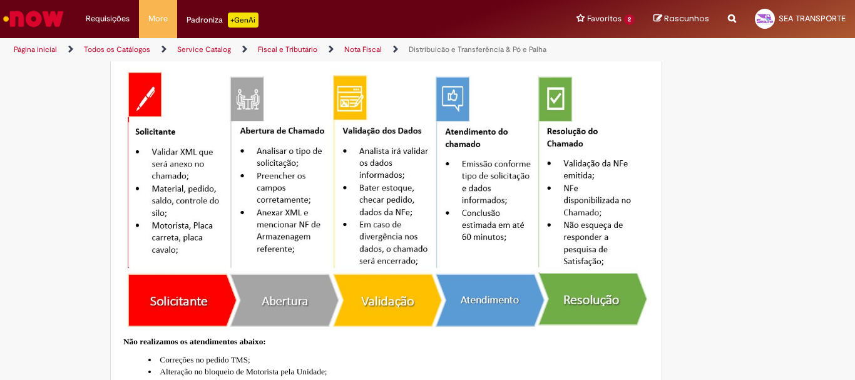 Image resolution: width=855 pixels, height=380 pixels. What do you see at coordinates (222, 20) in the screenshot?
I see `div: Padroniza` at bounding box center [222, 20].